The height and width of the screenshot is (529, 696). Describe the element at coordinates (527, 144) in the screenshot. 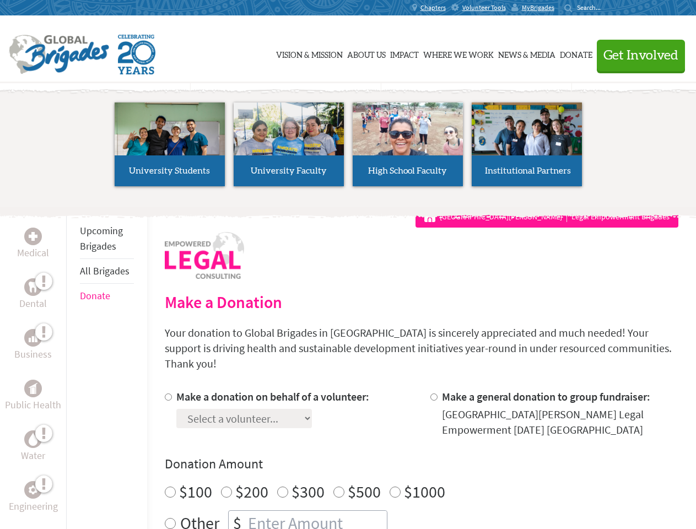

I see `a: Institutional Partners` at that location.